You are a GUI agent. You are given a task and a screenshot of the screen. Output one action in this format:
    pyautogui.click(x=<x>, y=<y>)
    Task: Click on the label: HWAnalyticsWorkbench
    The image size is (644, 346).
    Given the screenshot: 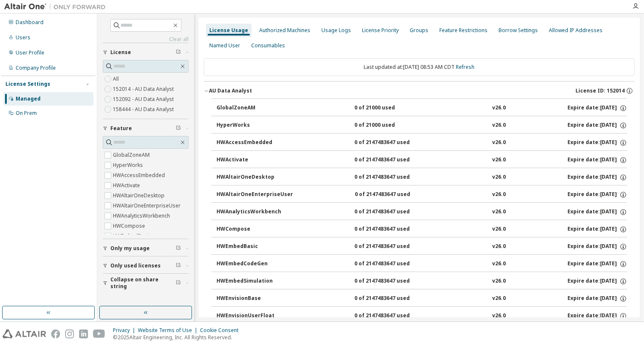 What is the action you would take?
    pyautogui.click(x=142, y=215)
    